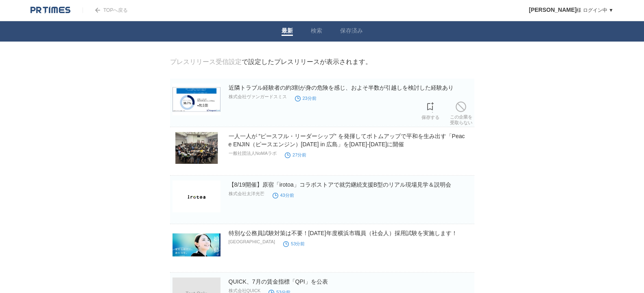 This screenshot has width=644, height=293. I want to click on p: 株式会社太洋光芒, so click(247, 193).